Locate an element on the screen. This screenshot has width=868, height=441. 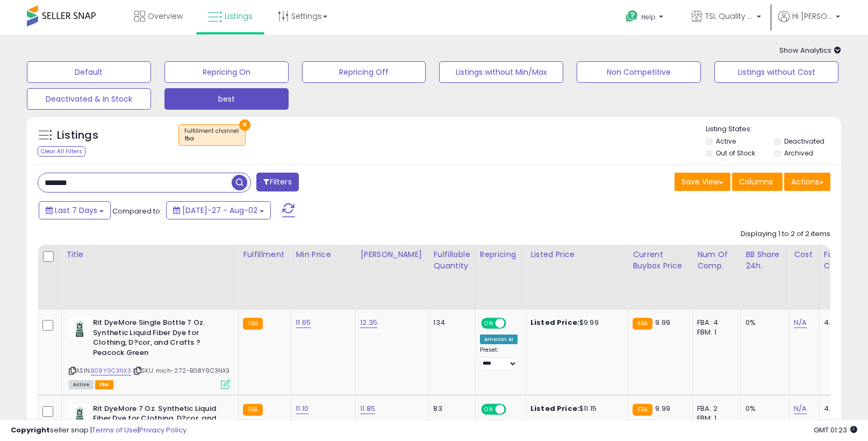
div: BB Share 24h. is located at coordinates (765, 261).